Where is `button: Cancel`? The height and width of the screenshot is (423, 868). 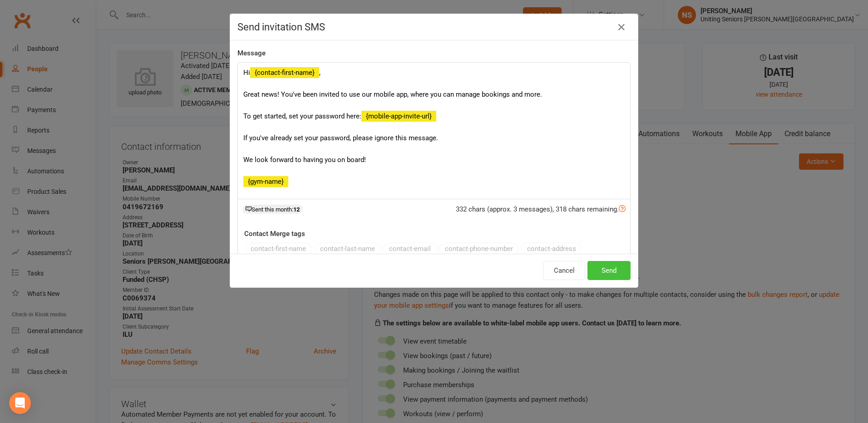 button: Cancel is located at coordinates (564, 270).